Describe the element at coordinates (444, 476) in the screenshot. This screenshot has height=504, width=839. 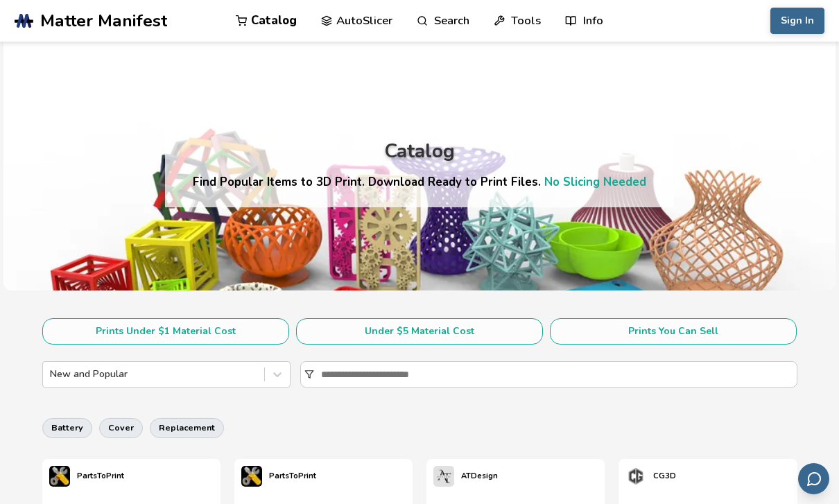
I see `img: ATDesign's profile` at that location.